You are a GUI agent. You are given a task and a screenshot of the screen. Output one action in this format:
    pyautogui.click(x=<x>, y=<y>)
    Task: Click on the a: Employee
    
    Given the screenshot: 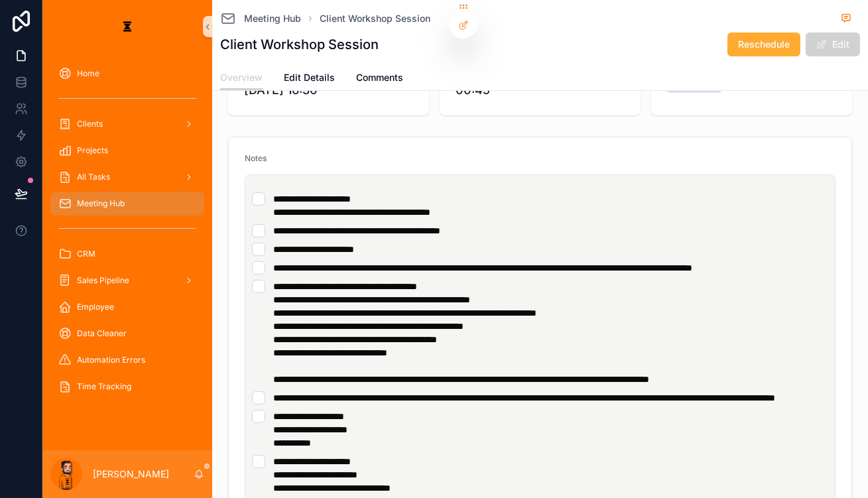 What is the action you would take?
    pyautogui.click(x=127, y=307)
    